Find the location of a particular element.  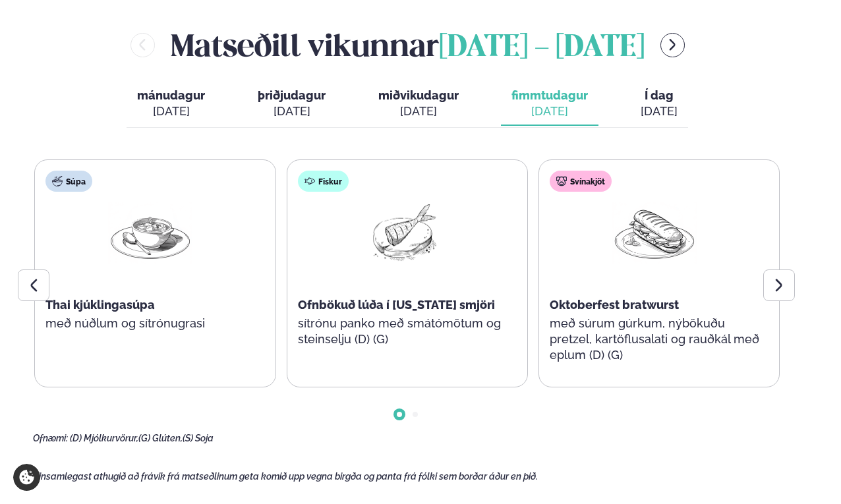

p: með núðlum og sítrónugrasi is located at coordinates (150, 324).